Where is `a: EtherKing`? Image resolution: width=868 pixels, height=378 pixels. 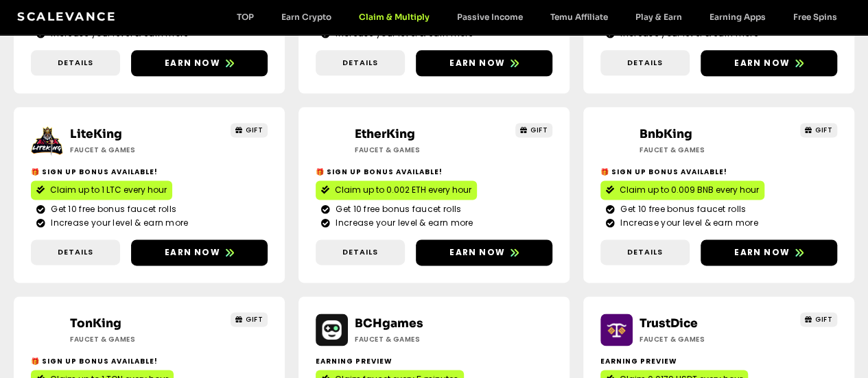 a: EtherKing is located at coordinates (385, 134).